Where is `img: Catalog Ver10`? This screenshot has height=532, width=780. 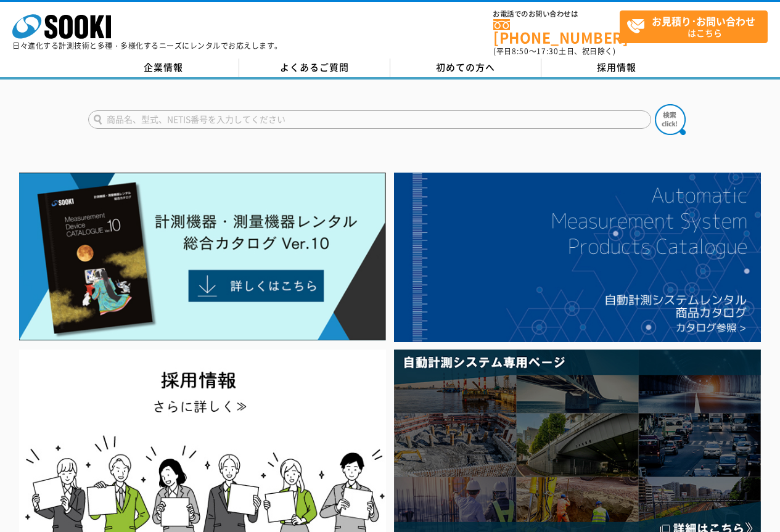 img: Catalog Ver10 is located at coordinates (202, 257).